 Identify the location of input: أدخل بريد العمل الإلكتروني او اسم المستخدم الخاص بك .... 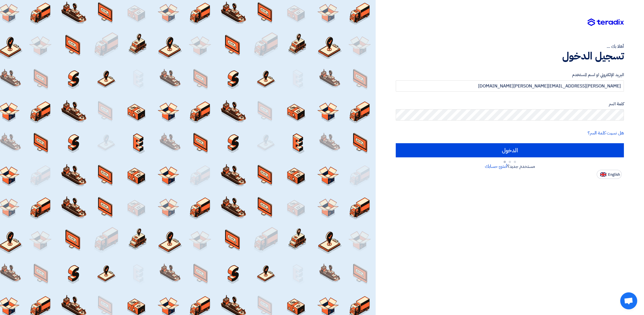
(509, 86).